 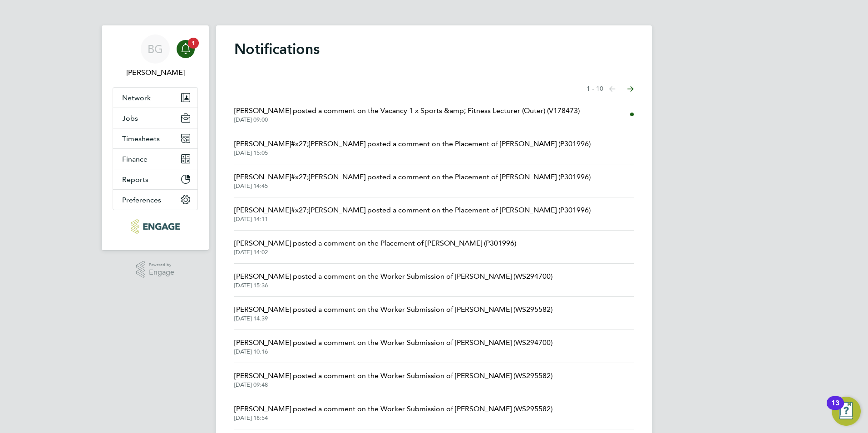 I want to click on button: Jobs, so click(x=155, y=118).